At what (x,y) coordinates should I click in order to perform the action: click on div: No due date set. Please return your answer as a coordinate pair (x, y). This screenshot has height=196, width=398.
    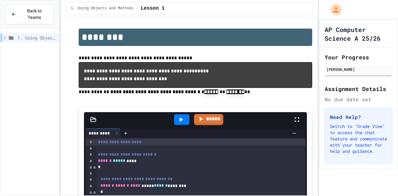
    Looking at the image, I should click on (358, 99).